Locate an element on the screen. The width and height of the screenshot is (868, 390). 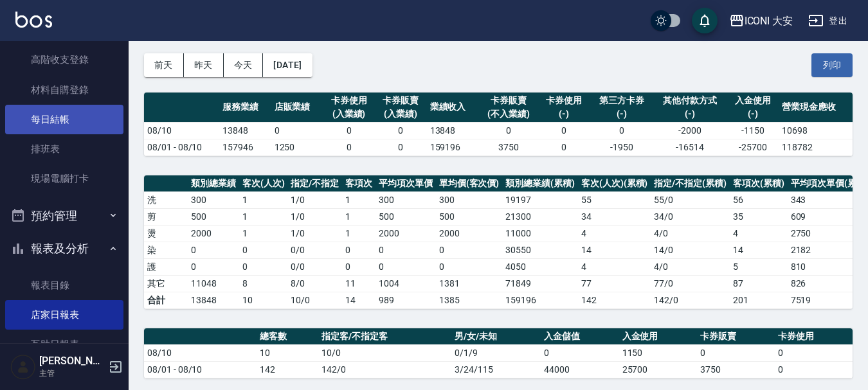
td: 500 is located at coordinates (406, 217).